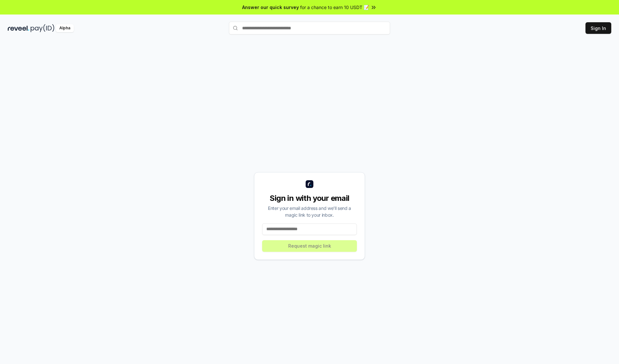 The width and height of the screenshot is (619, 364). What do you see at coordinates (18, 28) in the screenshot?
I see `img: reveel_dark` at bounding box center [18, 28].